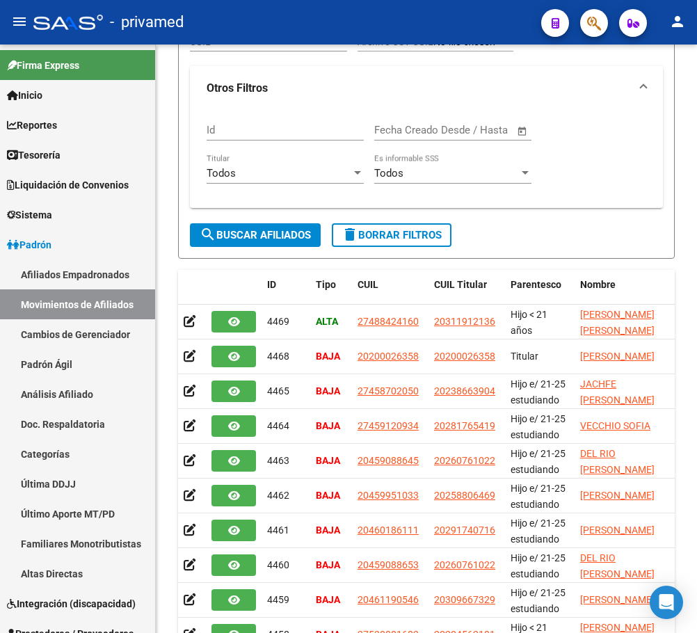  I want to click on datatable-header-cell: Nombre, so click(626, 293).